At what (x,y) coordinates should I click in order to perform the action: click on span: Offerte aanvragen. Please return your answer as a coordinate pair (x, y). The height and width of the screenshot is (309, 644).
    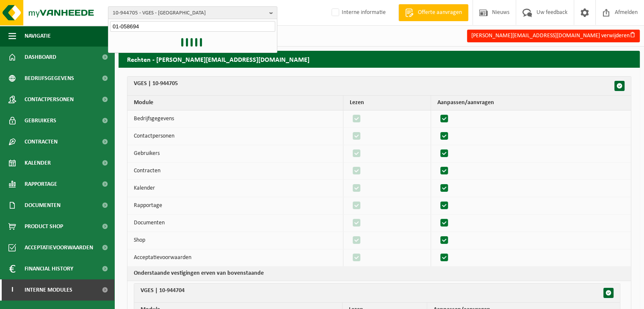
    Looking at the image, I should click on (440, 13).